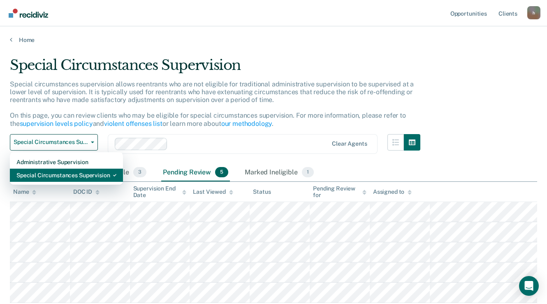 The width and height of the screenshot is (547, 304). What do you see at coordinates (212, 104) in the screenshot?
I see `p: Special circumstances supervision allows reentrants who are not eligible for traditional administ...` at bounding box center [212, 104].